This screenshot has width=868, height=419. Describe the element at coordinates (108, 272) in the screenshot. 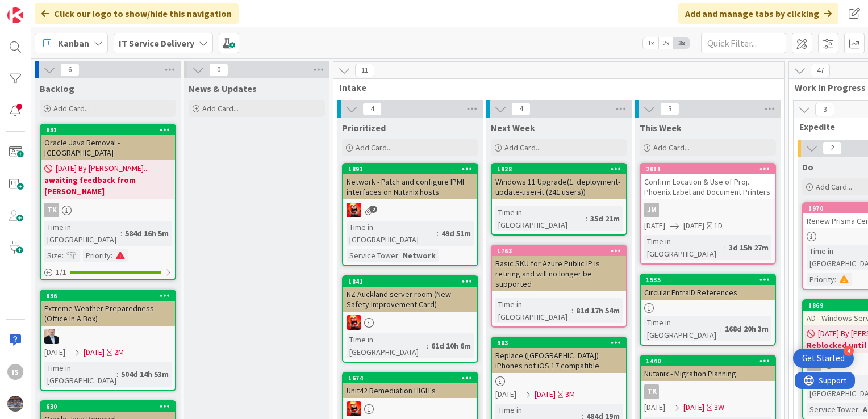

I see `div: 1/1` at that location.